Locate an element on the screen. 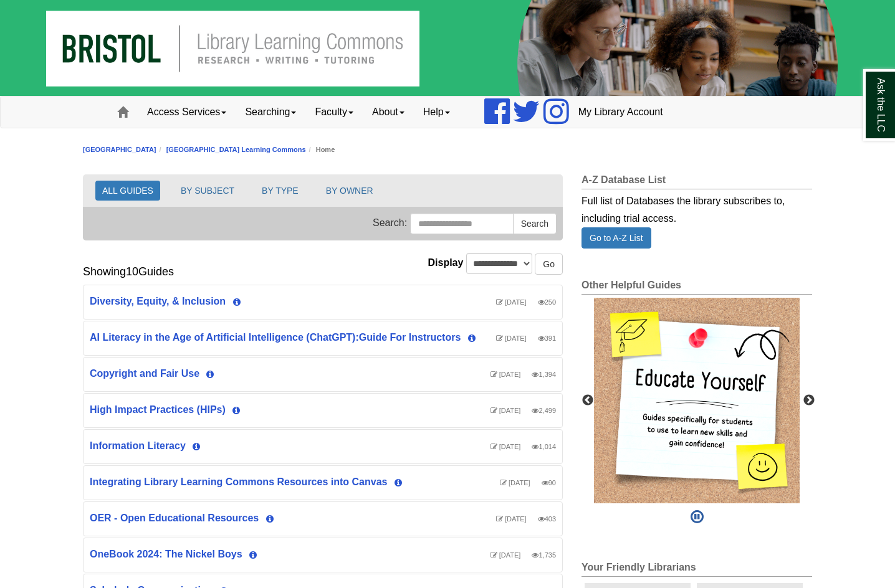  a: About is located at coordinates (388, 112).